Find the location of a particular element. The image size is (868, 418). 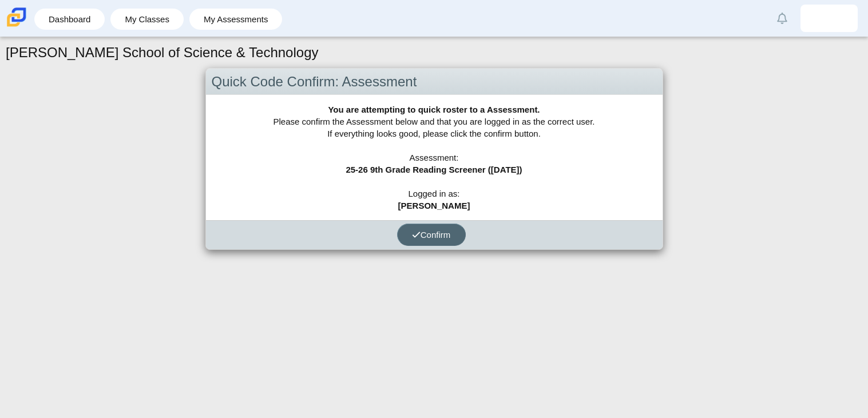

a: My Classes is located at coordinates (147, 19).